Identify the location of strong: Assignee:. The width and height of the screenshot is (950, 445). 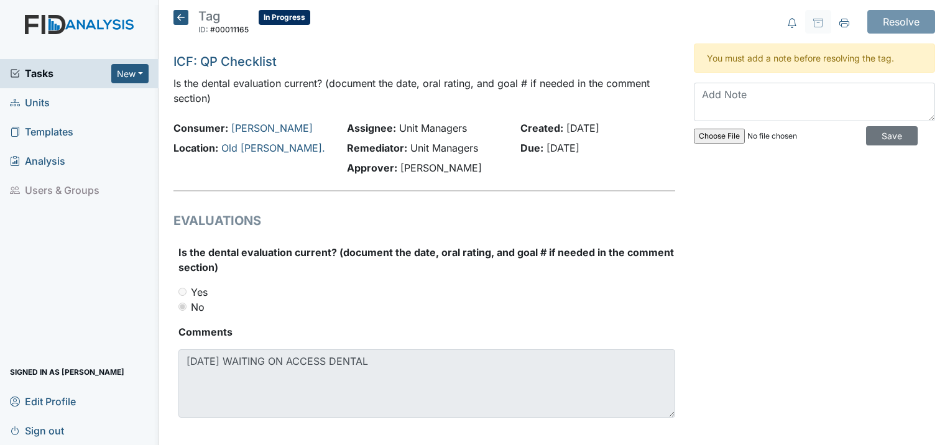
(371, 128).